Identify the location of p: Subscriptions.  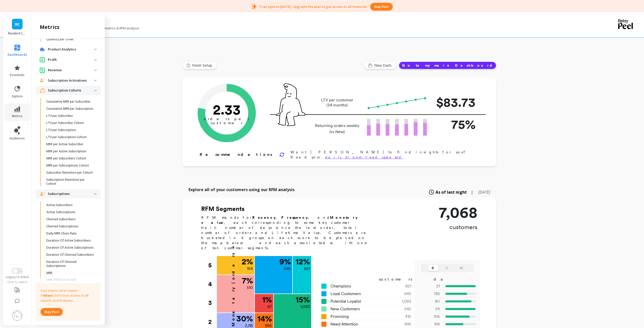
(71, 194).